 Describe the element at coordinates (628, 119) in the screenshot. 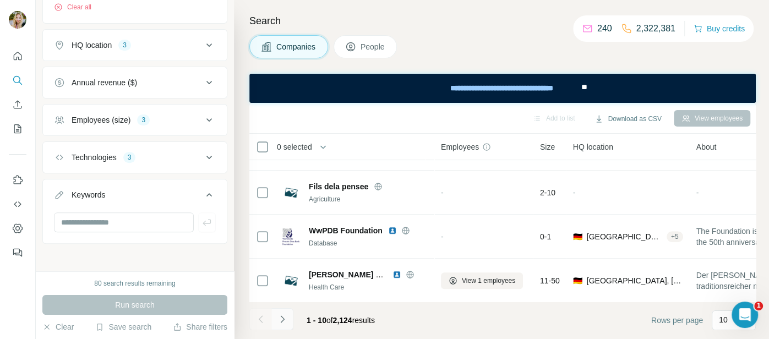

I see `button: Download as CSV` at that location.